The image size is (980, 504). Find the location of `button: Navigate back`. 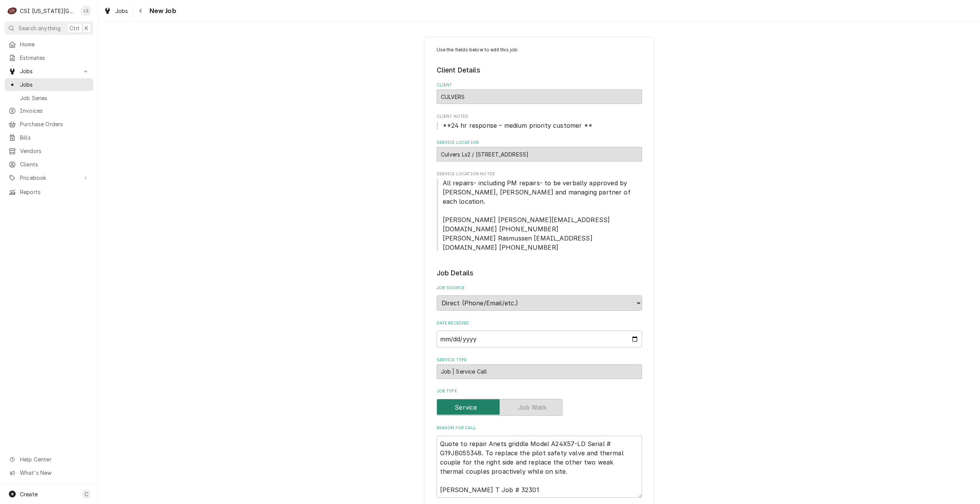

button: Navigate back is located at coordinates (141, 10).